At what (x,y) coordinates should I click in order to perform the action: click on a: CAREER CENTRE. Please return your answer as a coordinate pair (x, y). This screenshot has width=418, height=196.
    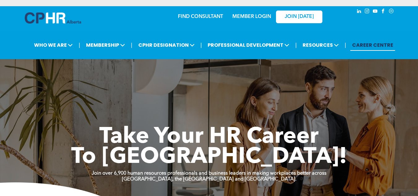
    Looking at the image, I should click on (372, 45).